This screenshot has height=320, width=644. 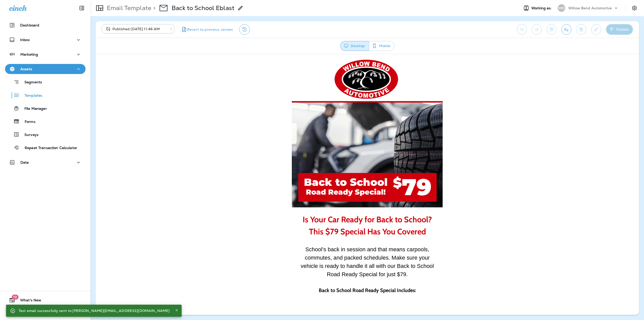 I want to click on p: File Manager, so click(x=33, y=109).